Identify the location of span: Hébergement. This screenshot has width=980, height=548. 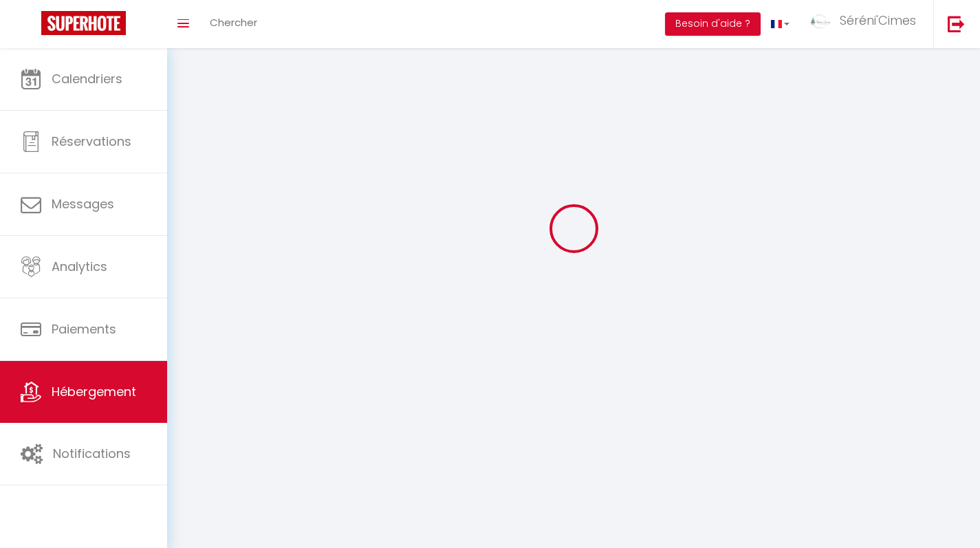
(94, 391).